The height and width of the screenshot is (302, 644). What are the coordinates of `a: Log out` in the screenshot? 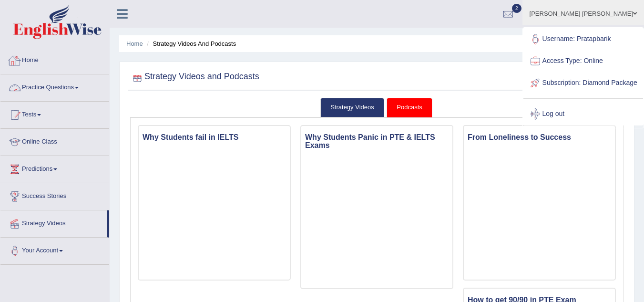 It's located at (583, 114).